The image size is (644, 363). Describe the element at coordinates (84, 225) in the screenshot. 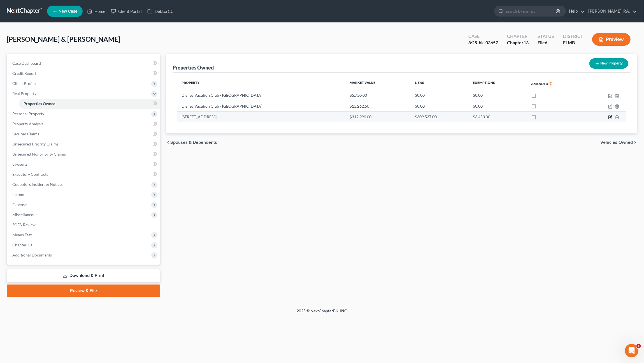

I see `a: SOFA Review` at that location.